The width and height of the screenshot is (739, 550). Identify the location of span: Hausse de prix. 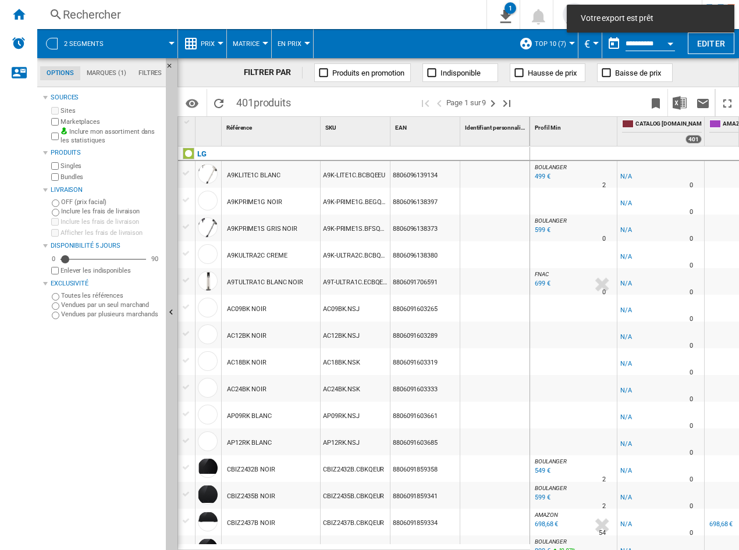
(552, 73).